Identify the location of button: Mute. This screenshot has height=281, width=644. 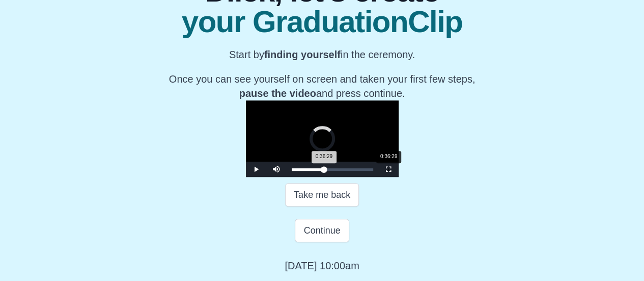
(277, 169).